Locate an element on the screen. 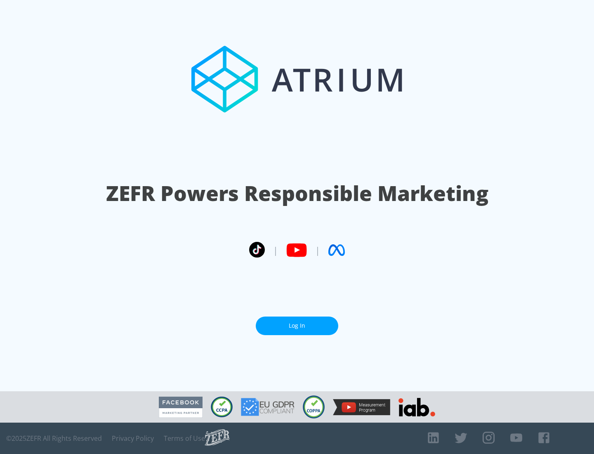  a: Privacy Policy is located at coordinates (133, 438).